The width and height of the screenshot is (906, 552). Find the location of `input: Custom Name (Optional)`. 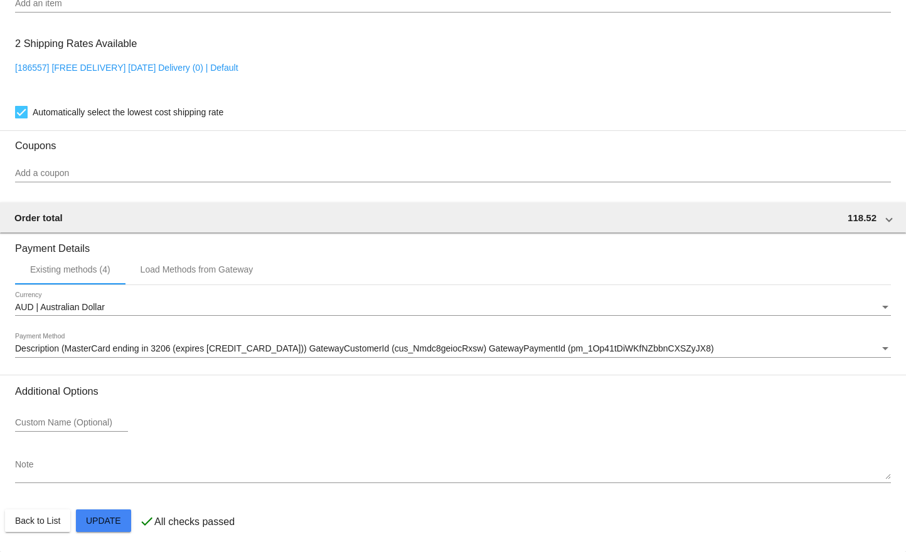

input: Custom Name (Optional) is located at coordinates (71, 423).